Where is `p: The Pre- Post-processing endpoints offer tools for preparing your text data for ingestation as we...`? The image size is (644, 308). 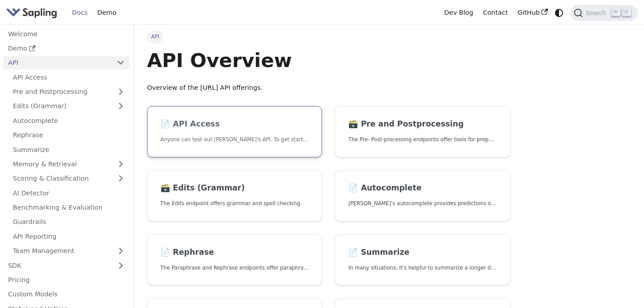
p: The Pre- Post-processing endpoints offer tools for preparing your text data for ingestation as we... is located at coordinates (423, 140).